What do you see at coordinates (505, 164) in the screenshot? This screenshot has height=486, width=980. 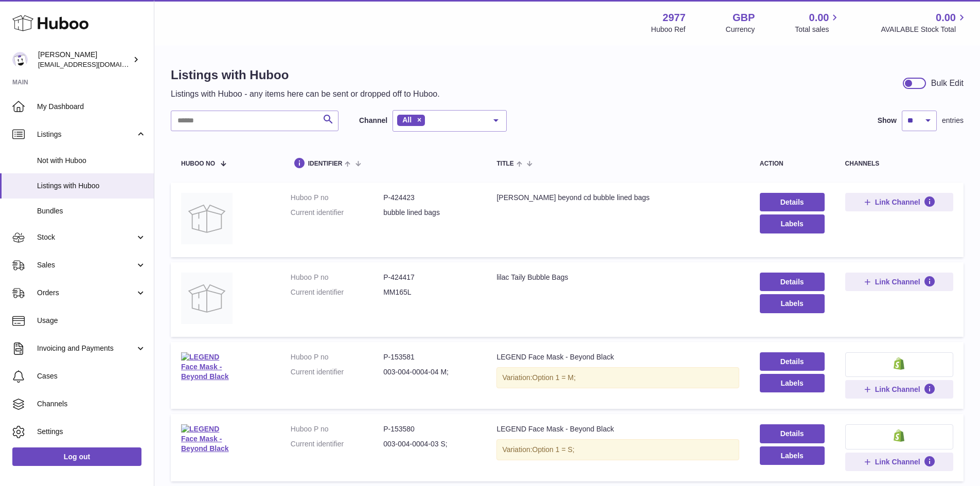 I see `span: title` at bounding box center [505, 164].